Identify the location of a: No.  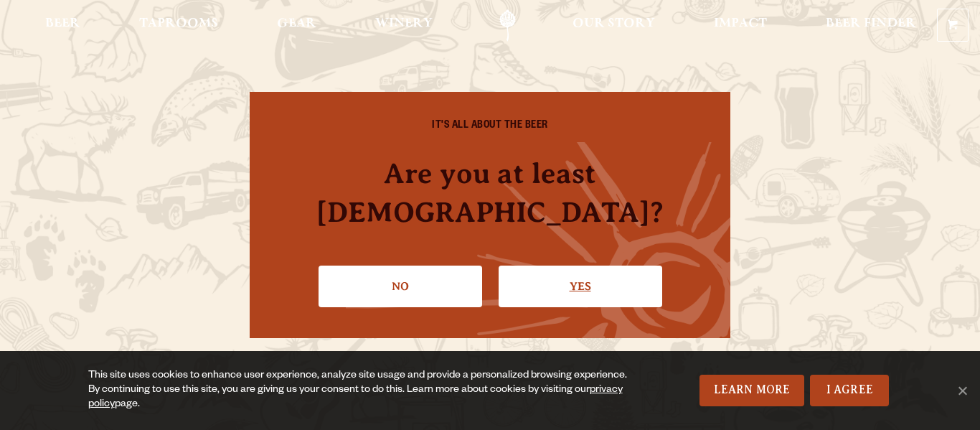
(400, 286).